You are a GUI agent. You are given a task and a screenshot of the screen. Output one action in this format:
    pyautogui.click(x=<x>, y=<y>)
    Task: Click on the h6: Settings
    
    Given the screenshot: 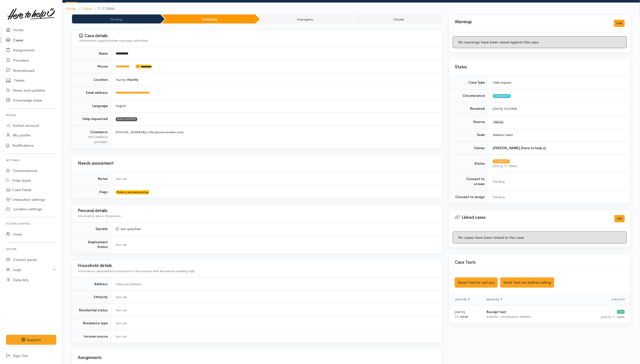 What is the action you would take?
    pyautogui.click(x=31, y=161)
    